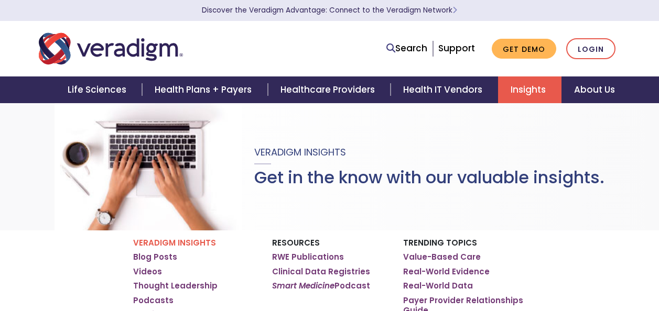 Image resolution: width=659 pixels, height=311 pixels. What do you see at coordinates (308, 257) in the screenshot?
I see `a: RWE Publications` at bounding box center [308, 257].